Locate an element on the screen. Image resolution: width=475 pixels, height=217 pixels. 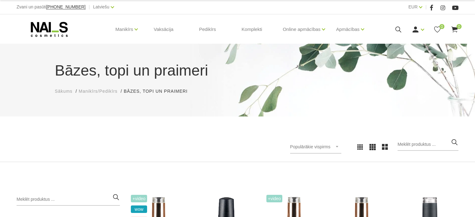
a: Apmācības is located at coordinates (348, 29).